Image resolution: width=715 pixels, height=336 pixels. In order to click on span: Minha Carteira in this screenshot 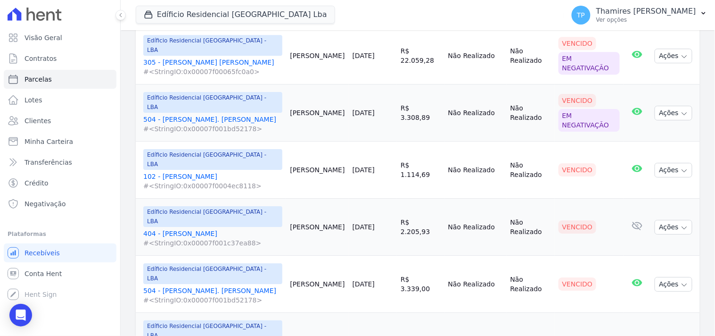, I will do `click(49, 141)`.